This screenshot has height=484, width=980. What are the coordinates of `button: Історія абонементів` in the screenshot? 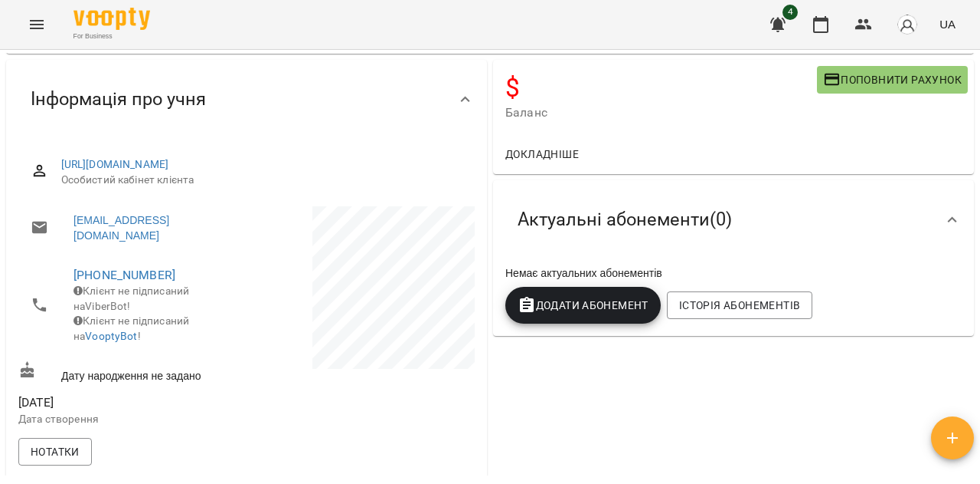 It's located at (739, 305).